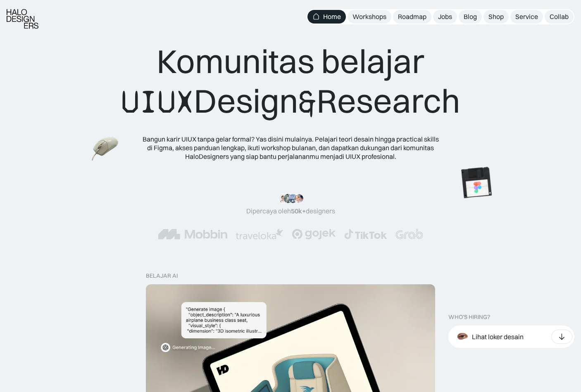 The height and width of the screenshot is (392, 581). I want to click on a: Jobs, so click(445, 17).